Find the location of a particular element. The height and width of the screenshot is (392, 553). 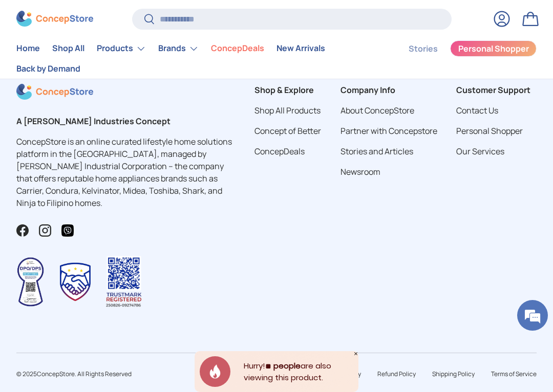

span: Personal Shopper is located at coordinates (493, 49).